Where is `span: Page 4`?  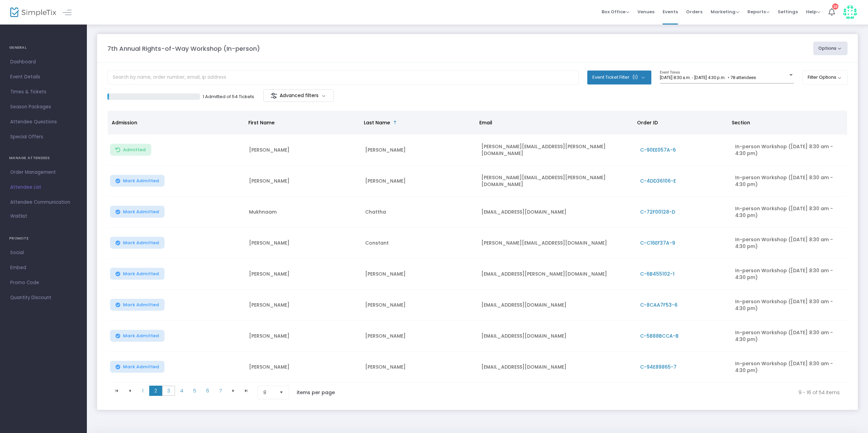 span: Page 4 is located at coordinates (182, 391).